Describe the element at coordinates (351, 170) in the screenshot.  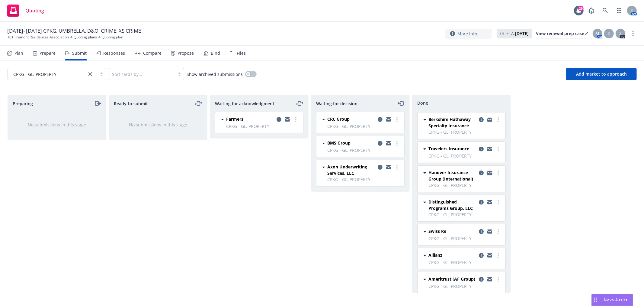
I see `span: Axon Underwriting Services, LLC` at that location.